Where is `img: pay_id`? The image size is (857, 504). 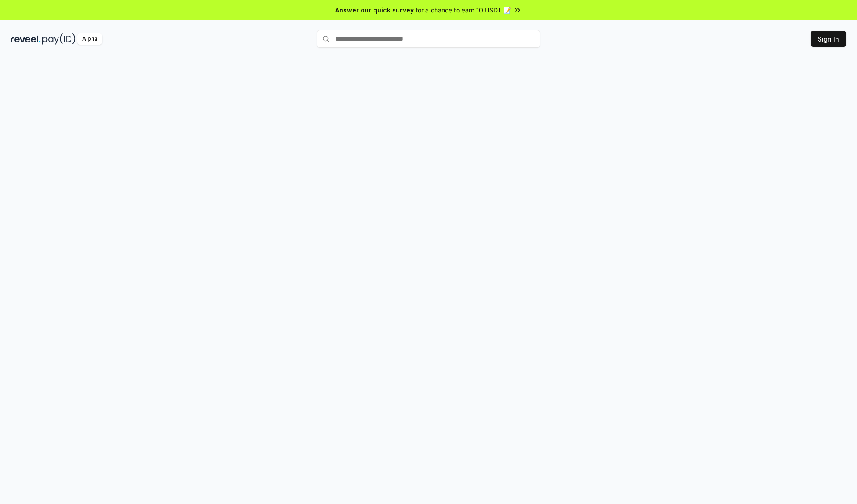 img: pay_id is located at coordinates (59, 39).